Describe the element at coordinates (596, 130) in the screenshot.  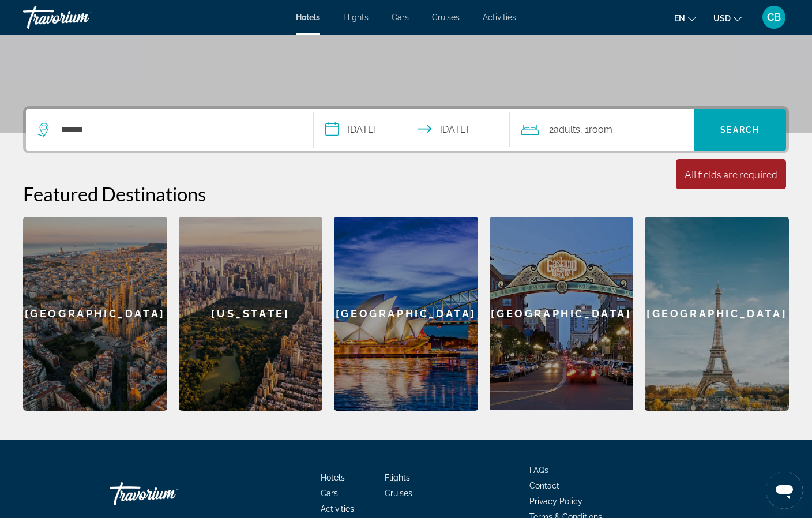
I see `span: , 1` at that location.